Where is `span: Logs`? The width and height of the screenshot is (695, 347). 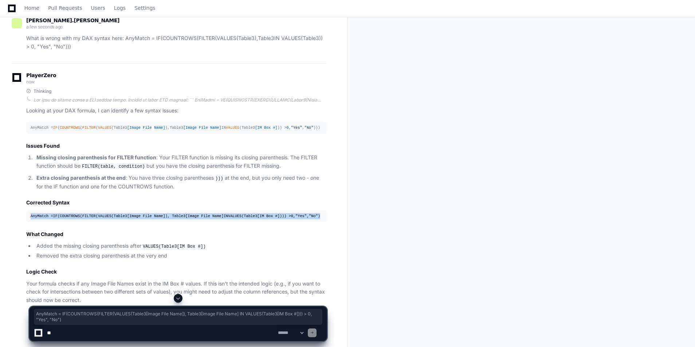 span: Logs is located at coordinates (120, 8).